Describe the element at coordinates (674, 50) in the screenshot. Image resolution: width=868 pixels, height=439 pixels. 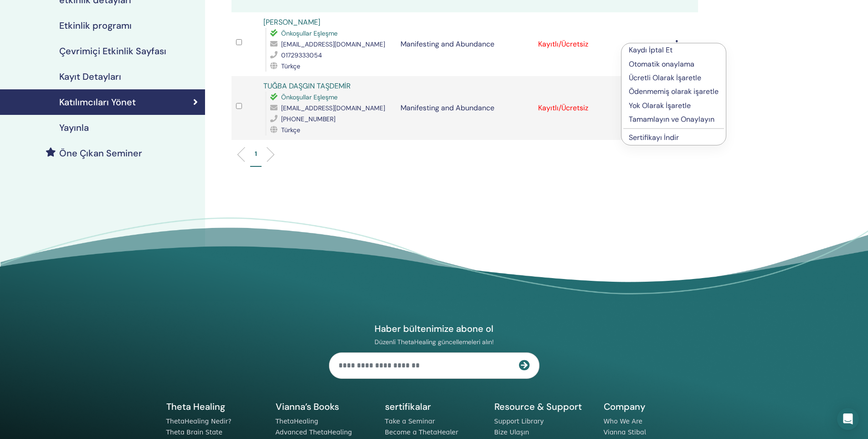
I see `p: Kaydı İptal Et` at that location.